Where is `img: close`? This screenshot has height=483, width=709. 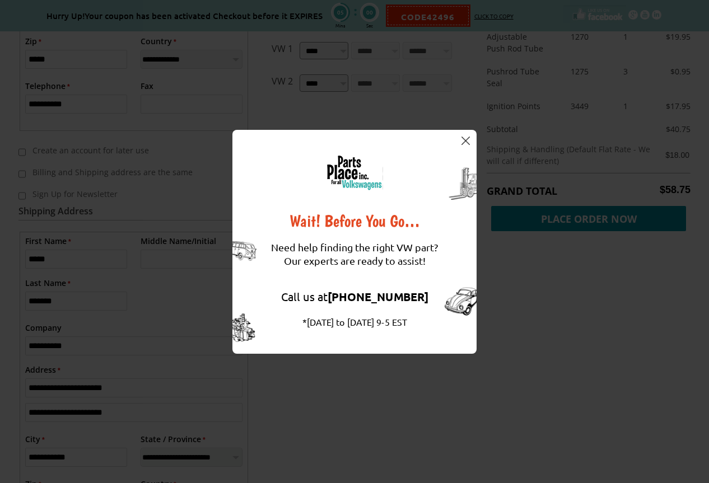
img: close is located at coordinates (465, 141).